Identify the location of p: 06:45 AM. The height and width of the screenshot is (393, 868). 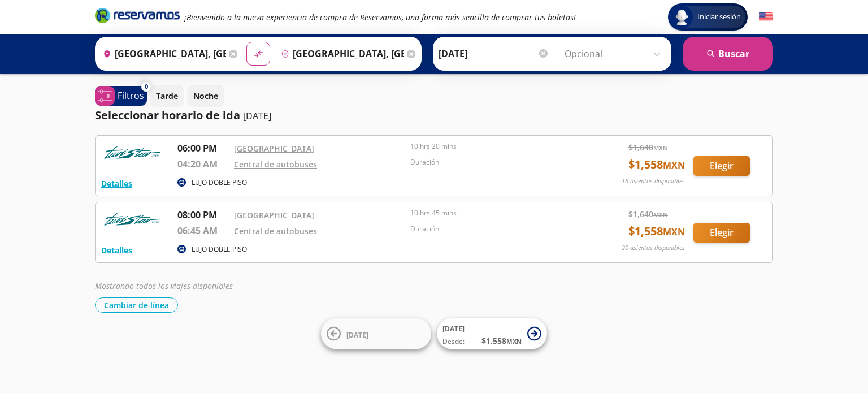
(203, 231).